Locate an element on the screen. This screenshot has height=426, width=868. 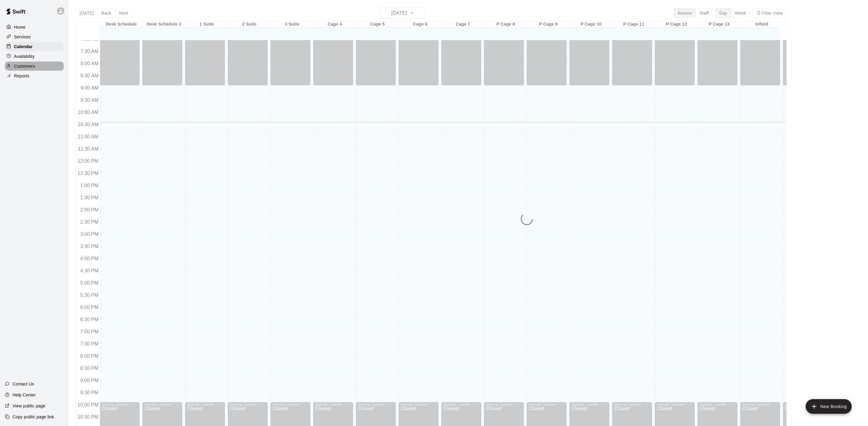
span: 12:00 PM is located at coordinates (88, 161).